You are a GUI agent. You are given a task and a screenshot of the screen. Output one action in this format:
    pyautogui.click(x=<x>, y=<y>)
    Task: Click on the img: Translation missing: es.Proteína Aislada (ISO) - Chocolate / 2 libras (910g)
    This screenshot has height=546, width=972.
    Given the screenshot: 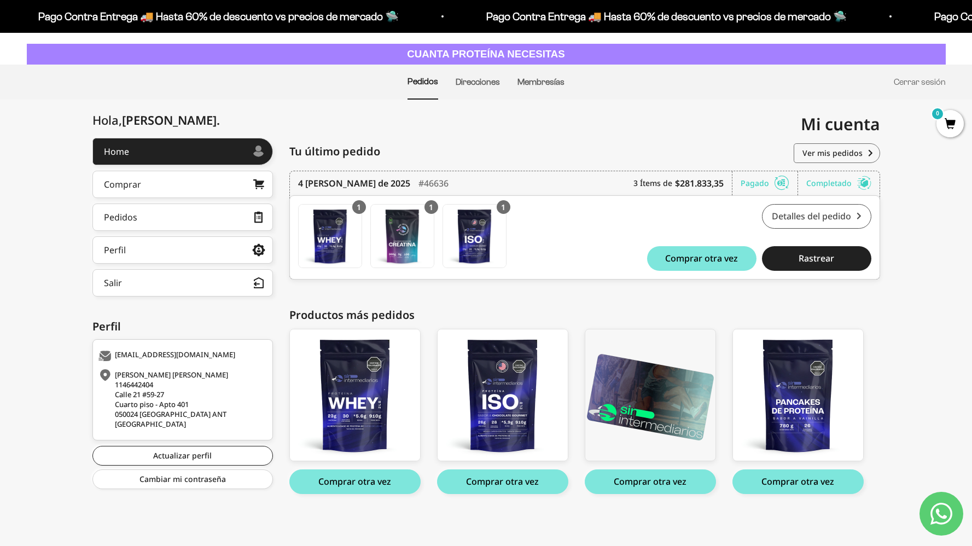 What is the action you would take?
    pyautogui.click(x=474, y=236)
    